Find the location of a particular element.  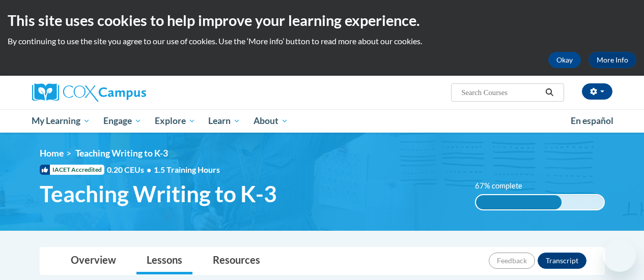

span: My Learning is located at coordinates (61, 121).